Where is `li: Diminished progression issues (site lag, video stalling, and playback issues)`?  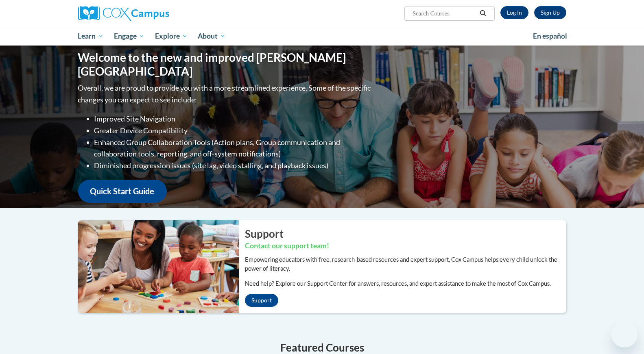
li: Diminished progression issues (site lag, video stalling, and playback issues) is located at coordinates (234, 166).